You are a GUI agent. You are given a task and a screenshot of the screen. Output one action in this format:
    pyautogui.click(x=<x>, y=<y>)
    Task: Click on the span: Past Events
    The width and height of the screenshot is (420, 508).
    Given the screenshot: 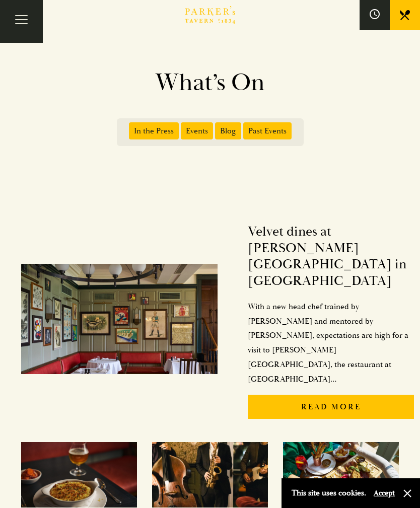 What is the action you would take?
    pyautogui.click(x=267, y=131)
    